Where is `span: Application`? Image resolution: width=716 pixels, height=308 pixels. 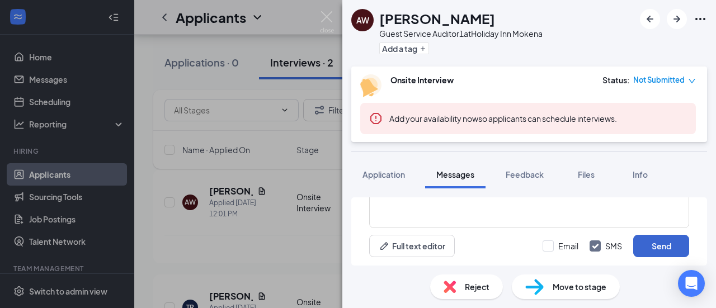 span: Application is located at coordinates (384, 174).